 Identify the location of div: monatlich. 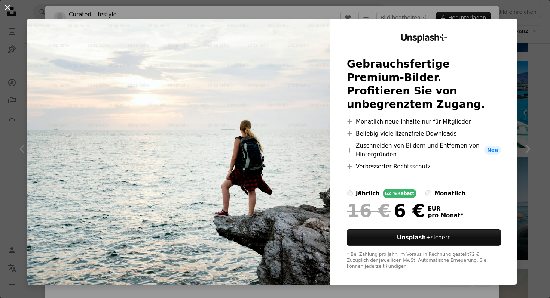
(450, 194).